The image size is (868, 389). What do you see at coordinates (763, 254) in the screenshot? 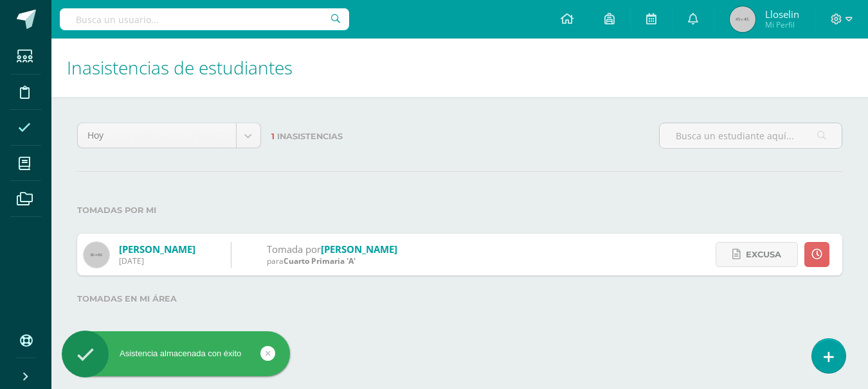
I see `span: Excusa` at bounding box center [763, 254].